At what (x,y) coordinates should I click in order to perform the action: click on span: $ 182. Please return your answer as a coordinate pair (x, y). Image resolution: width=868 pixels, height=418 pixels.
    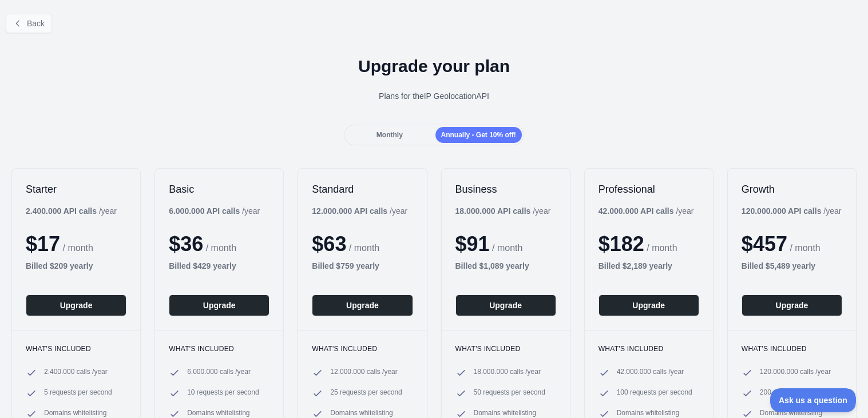
    Looking at the image, I should click on (622, 244).